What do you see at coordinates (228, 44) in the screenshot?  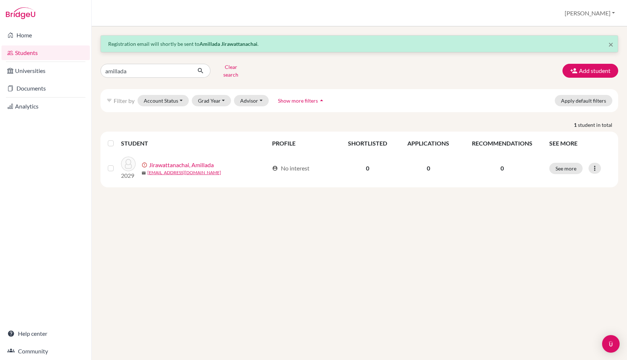 I see `strong: Amillada Jirawattanachai` at bounding box center [228, 44].